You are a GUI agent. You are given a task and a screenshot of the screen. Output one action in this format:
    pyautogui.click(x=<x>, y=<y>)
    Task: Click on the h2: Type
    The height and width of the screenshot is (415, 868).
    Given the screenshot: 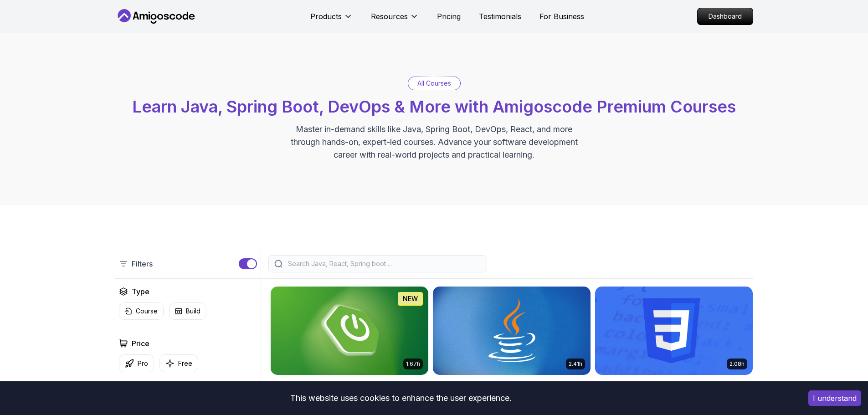 What is the action you would take?
    pyautogui.click(x=140, y=292)
    